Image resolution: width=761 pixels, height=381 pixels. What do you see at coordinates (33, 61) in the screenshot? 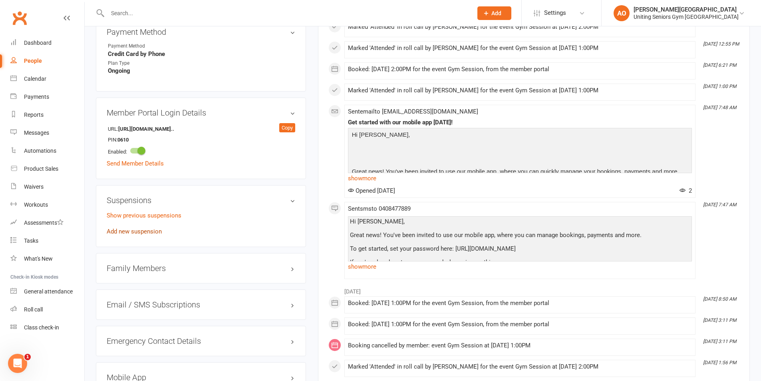
I see `div: People` at bounding box center [33, 61].